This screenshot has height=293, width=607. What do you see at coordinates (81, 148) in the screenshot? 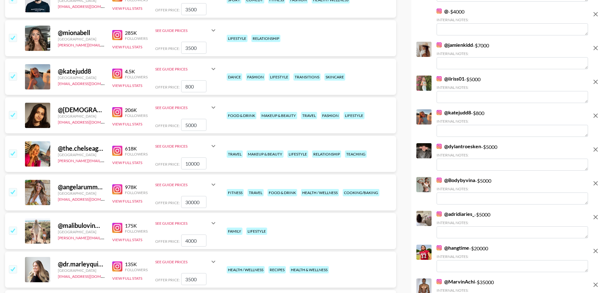
I see `div: @ the.chelseagriffin` at bounding box center [81, 148].